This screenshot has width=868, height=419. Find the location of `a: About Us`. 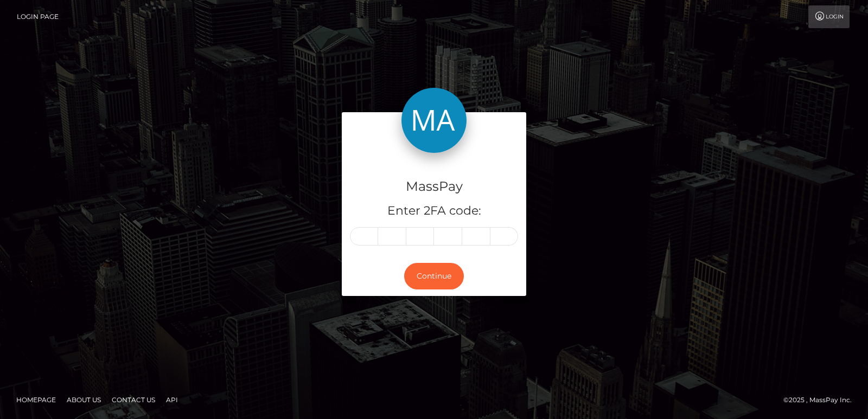

a: About Us is located at coordinates (84, 400).